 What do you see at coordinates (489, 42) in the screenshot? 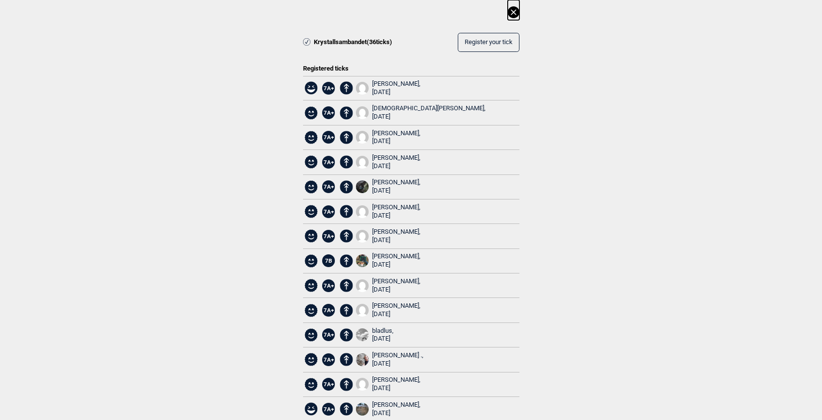
I see `button: Register your tick` at bounding box center [489, 42].